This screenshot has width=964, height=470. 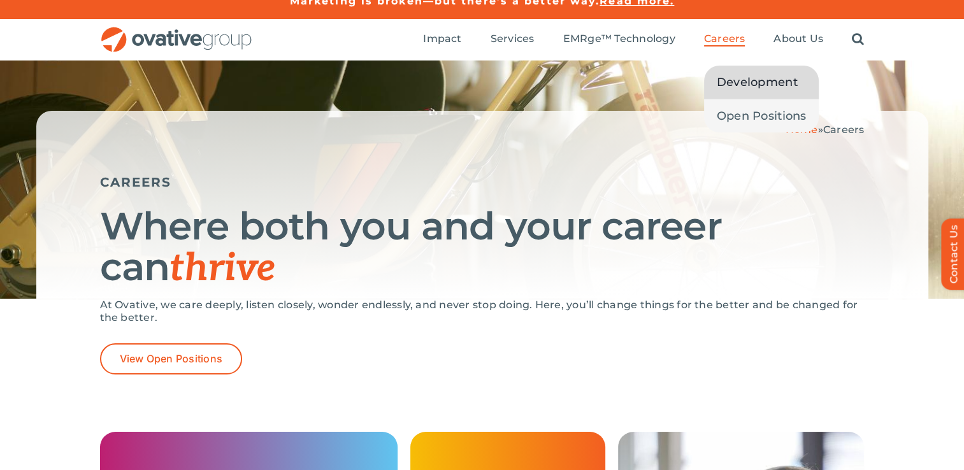 What do you see at coordinates (762, 82) in the screenshot?
I see `a: Development` at bounding box center [762, 82].